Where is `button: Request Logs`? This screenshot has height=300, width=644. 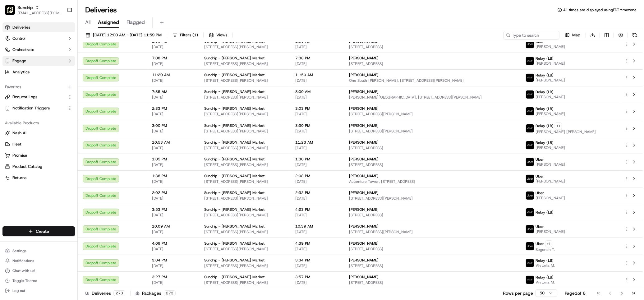
button: Request Logs is located at coordinates (38, 97).